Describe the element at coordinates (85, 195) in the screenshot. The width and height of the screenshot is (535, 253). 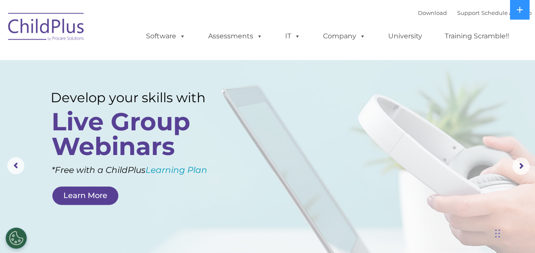
I see `a: Learn More` at that location.